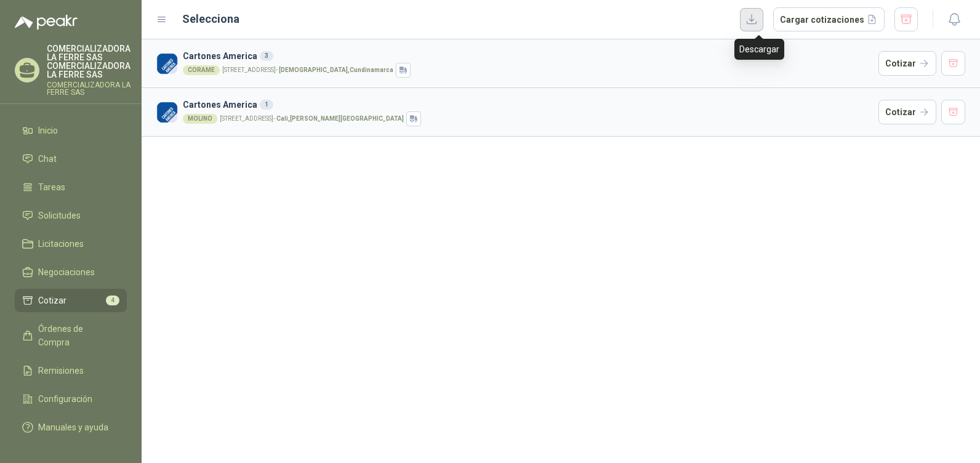  Describe the element at coordinates (71, 216) in the screenshot. I see `a: Solicitudes` at that location.